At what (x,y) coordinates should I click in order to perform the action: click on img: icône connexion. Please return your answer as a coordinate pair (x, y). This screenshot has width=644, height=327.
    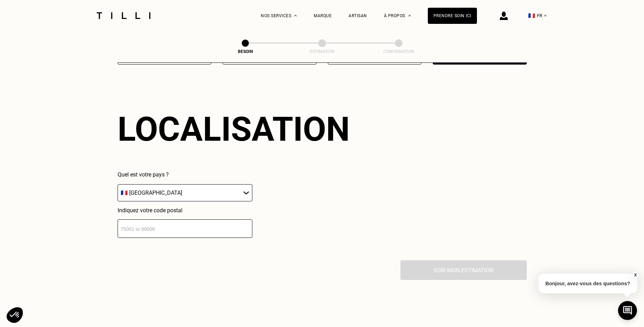
    Looking at the image, I should click on (504, 16).